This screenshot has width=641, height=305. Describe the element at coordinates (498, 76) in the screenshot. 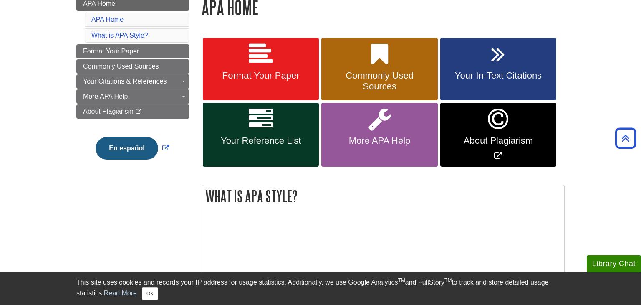

I see `span: Your In-Text Citations` at that location.